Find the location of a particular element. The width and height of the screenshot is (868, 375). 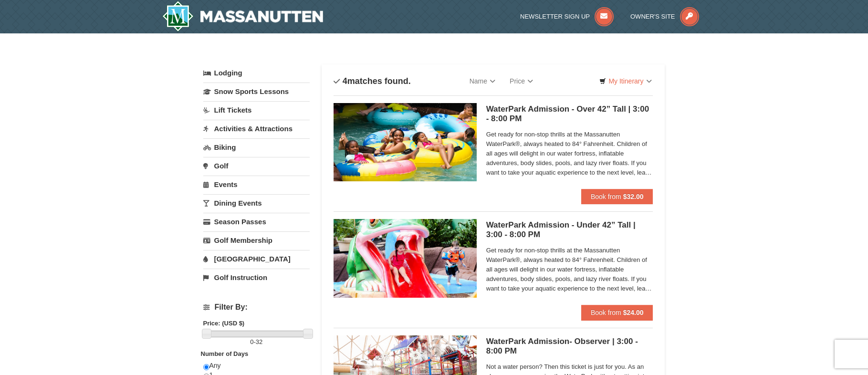

h5: WaterPark Admission - Over 42” Tall | 3:00 - 8:00 PM is located at coordinates (570, 114).